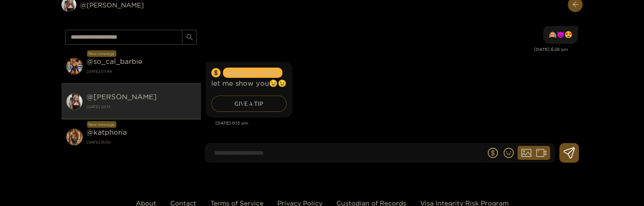 This screenshot has height=206, width=644. Describe the element at coordinates (189, 38) in the screenshot. I see `button: search` at that location.